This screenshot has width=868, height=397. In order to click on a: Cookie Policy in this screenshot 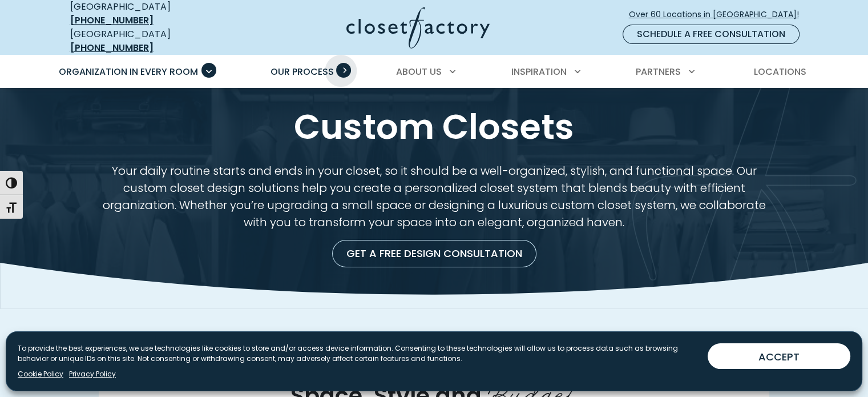, I will do `click(40, 374)`.